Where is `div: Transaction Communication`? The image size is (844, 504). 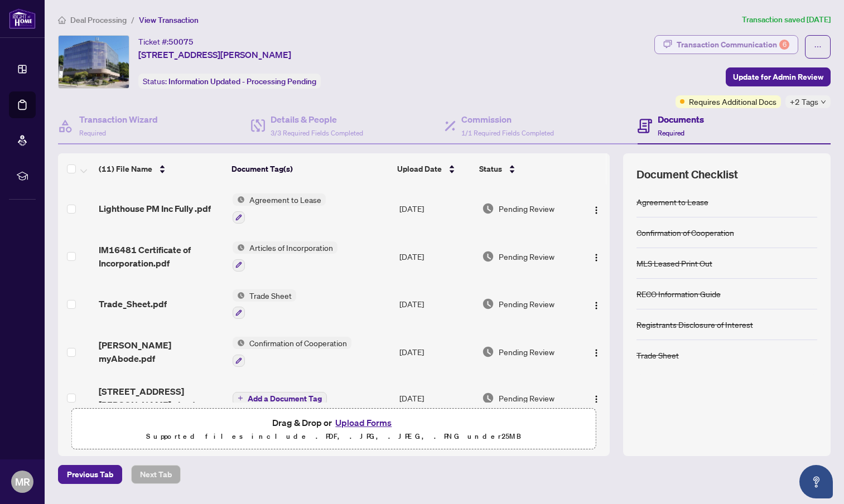 div: Transaction Communication is located at coordinates (733, 44).